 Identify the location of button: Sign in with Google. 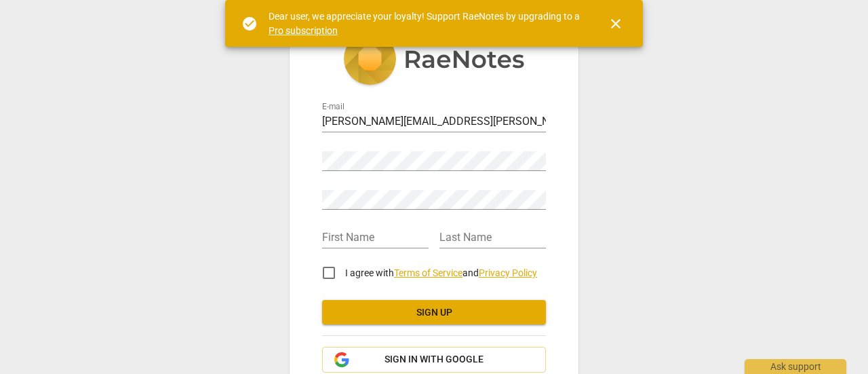
(434, 359).